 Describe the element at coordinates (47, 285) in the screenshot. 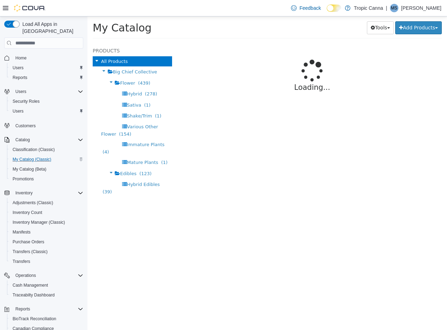

I see `button: Cash Management` at that location.